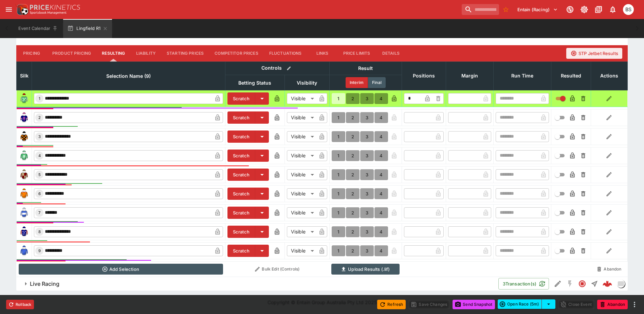 The width and height of the screenshot is (644, 314). I want to click on span: 8, so click(39, 232).